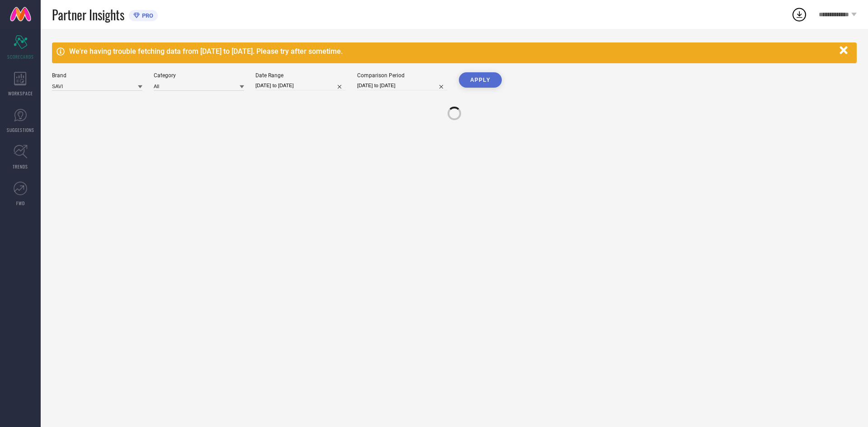 Image resolution: width=868 pixels, height=427 pixels. I want to click on span: TRENDS, so click(20, 166).